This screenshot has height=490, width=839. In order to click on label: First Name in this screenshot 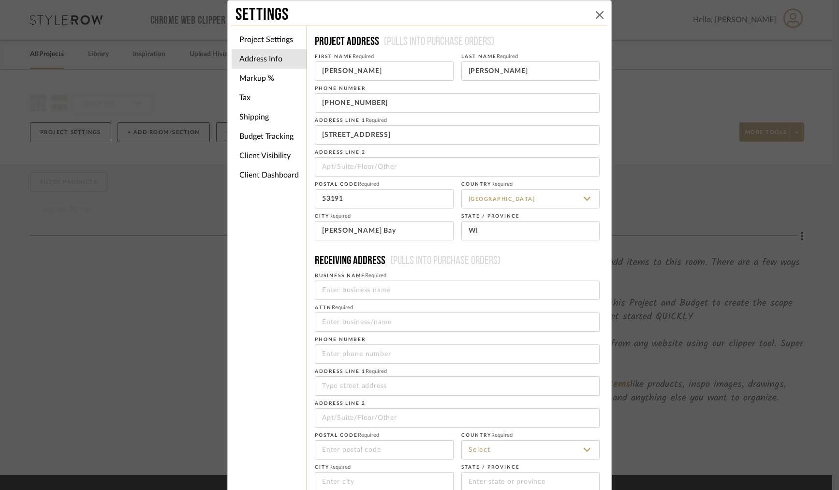, I will do `click(344, 57)`.